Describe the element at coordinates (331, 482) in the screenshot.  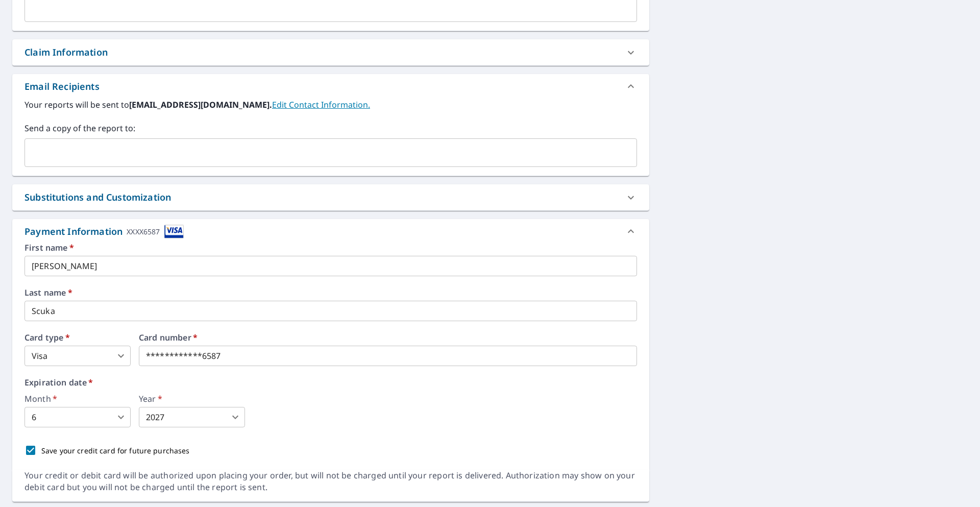
I see `div: Your credit or debit card will be authorized upon placing your order, but will not be charged unt...` at that location.